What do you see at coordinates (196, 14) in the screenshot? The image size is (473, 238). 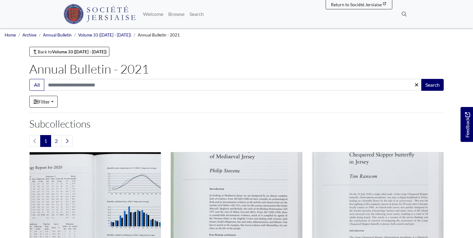 I see `a: Search` at bounding box center [196, 14].